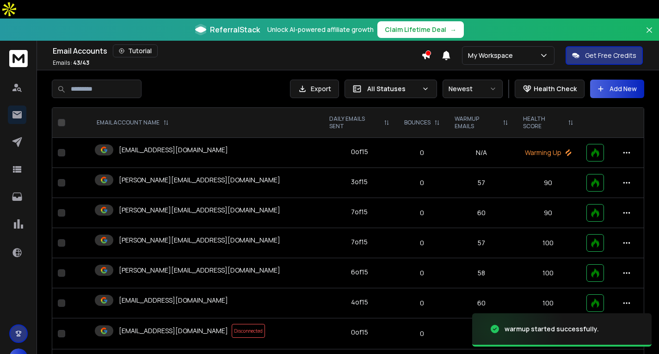 This screenshot has height=354, width=659. I want to click on td: 58, so click(481, 273).